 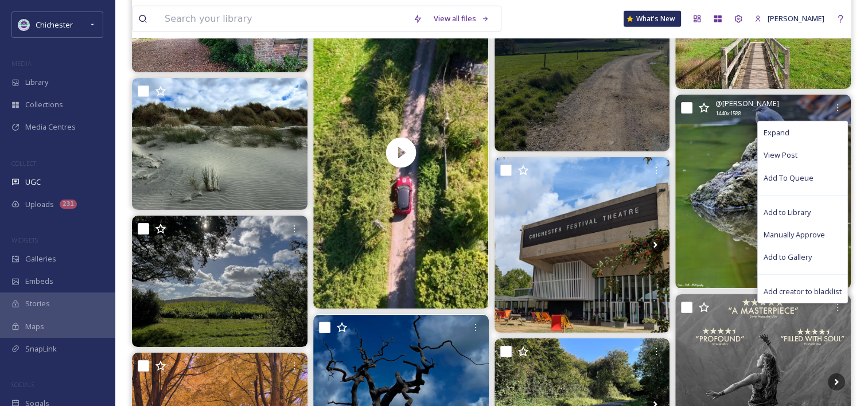 I want to click on span: UGC, so click(x=32, y=182).